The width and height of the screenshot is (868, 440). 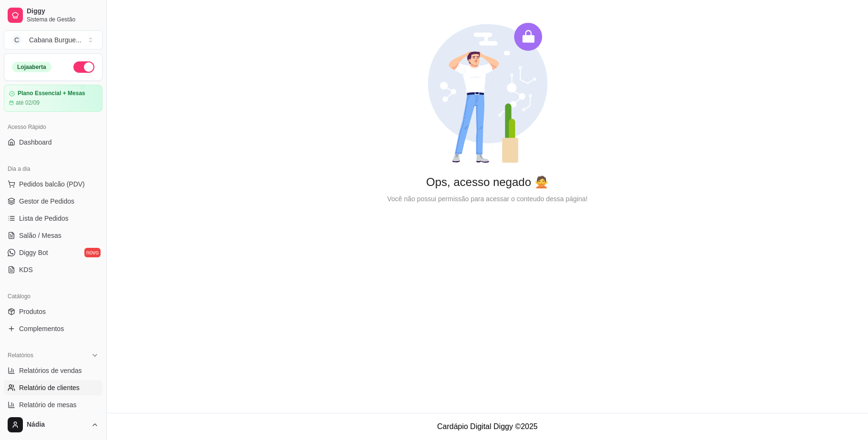 I want to click on button: Select a team, so click(x=53, y=40).